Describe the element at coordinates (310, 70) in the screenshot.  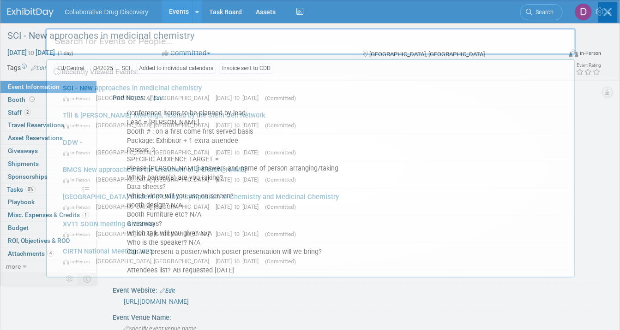
I see `div: Recently Viewed Events:` at that location.